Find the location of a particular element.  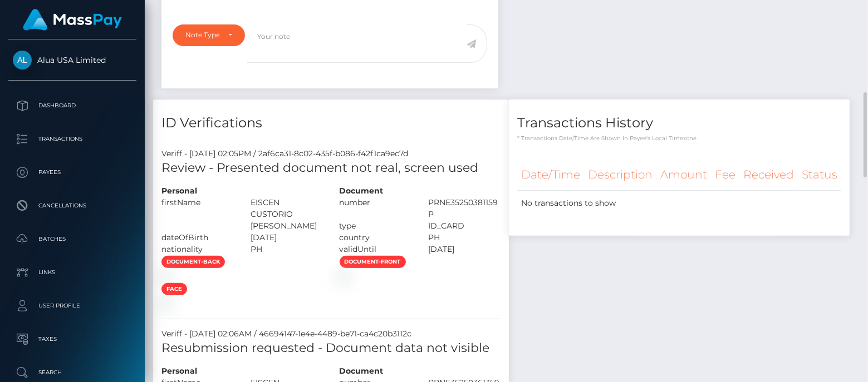

th: Description is located at coordinates (621, 175).